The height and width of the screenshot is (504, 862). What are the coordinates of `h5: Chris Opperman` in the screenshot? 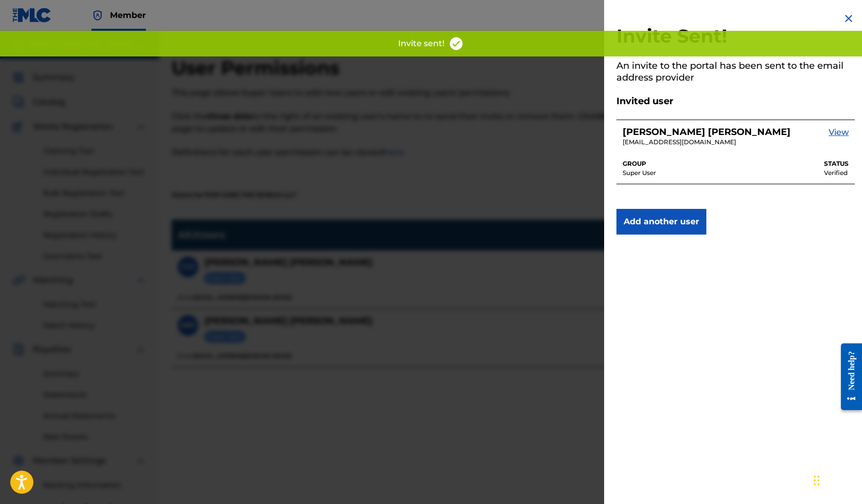 It's located at (706, 132).